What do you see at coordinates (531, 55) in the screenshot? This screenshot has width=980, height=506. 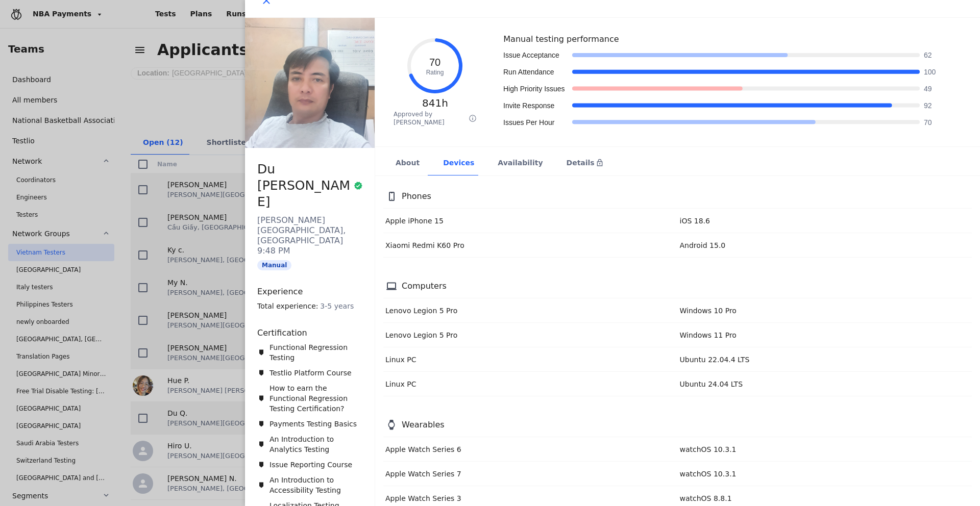 I see `tspan: Issue Acceptance` at bounding box center [531, 55].